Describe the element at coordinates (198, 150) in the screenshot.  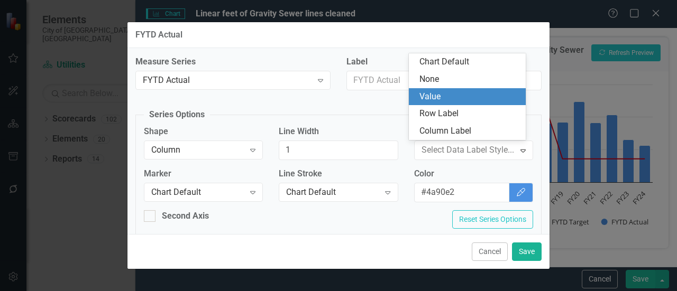
I see `div: Column` at that location.